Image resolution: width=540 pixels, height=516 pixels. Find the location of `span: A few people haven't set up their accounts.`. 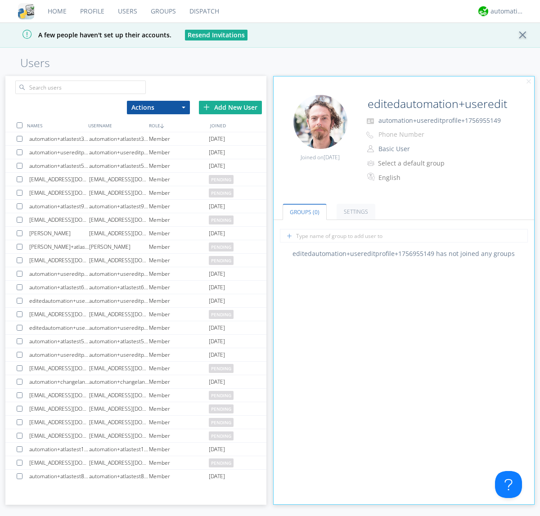

span: A few people haven't set up their accounts. is located at coordinates (89, 35).